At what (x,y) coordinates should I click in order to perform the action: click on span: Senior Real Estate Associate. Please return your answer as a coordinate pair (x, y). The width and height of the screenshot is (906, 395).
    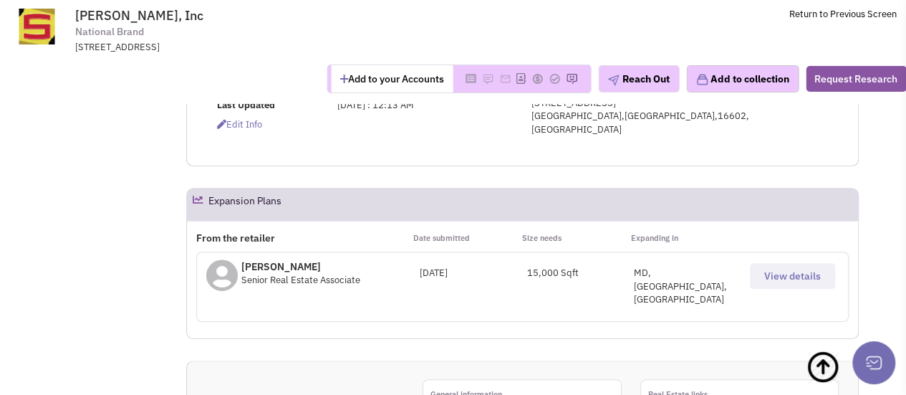
    Looking at the image, I should click on (301, 279).